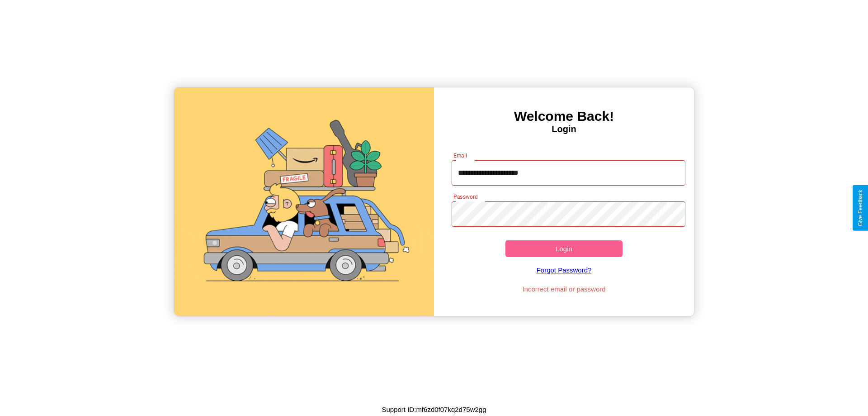  What do you see at coordinates (564, 129) in the screenshot?
I see `h4: Login` at bounding box center [564, 129].